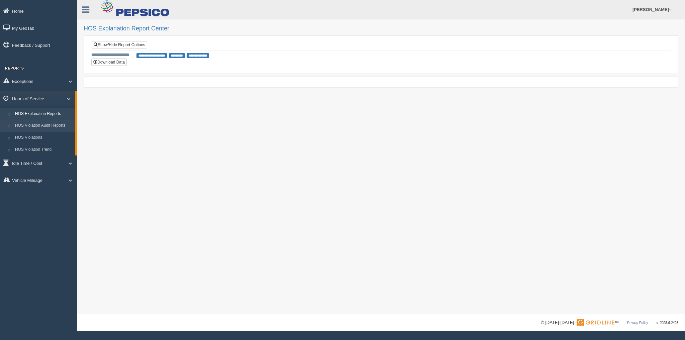 This screenshot has height=340, width=685. Describe the element at coordinates (44, 126) in the screenshot. I see `a: HOS Violation Audit Reports` at that location.